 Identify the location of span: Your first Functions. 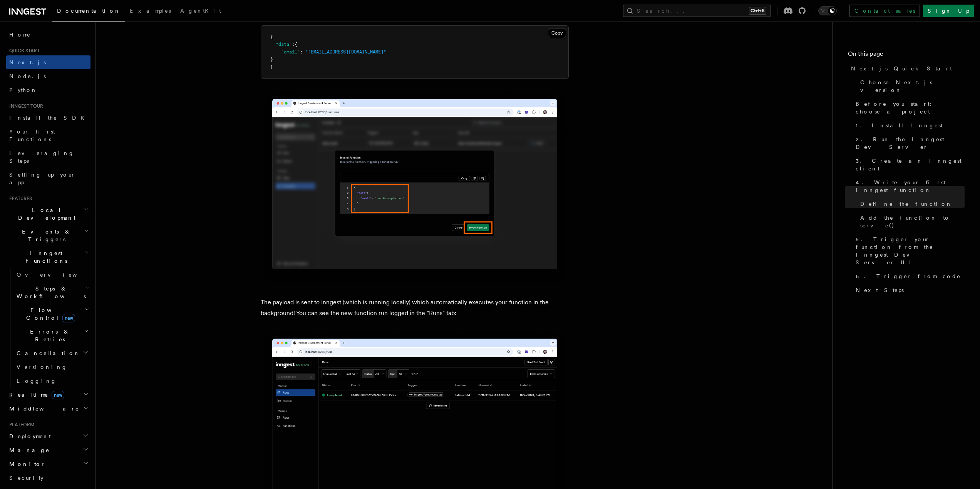
(32, 136).